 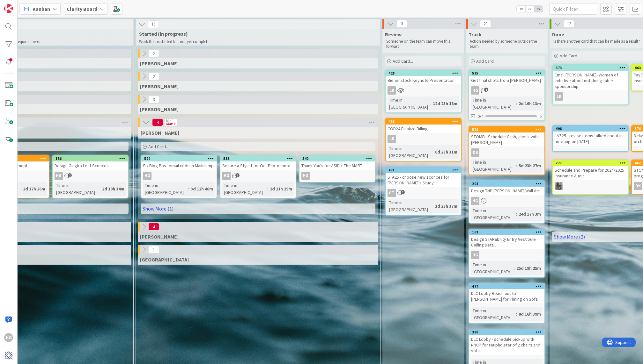 What do you see at coordinates (179, 163) in the screenshot?
I see `div: 529Fix Blog Post email code in Mailchimp` at bounding box center [179, 163].